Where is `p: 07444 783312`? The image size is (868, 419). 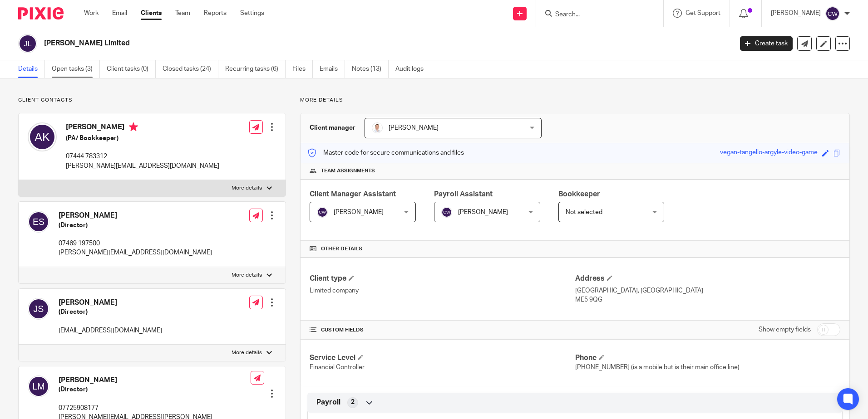
p: 07444 783312 is located at coordinates (143, 157).